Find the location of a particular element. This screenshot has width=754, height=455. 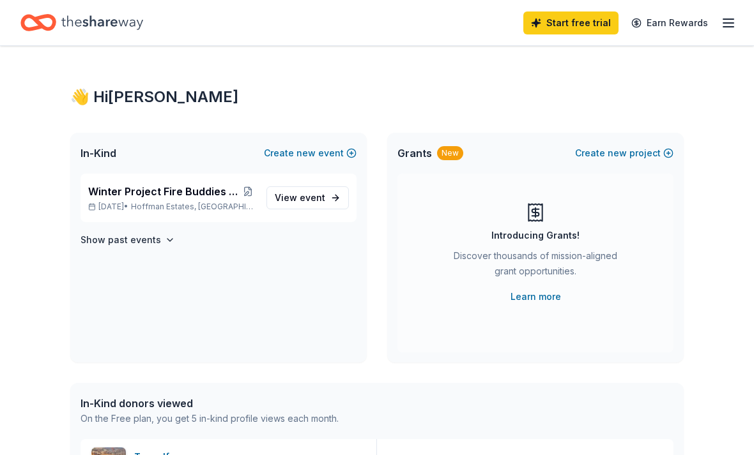

a: View event is located at coordinates (307, 198).